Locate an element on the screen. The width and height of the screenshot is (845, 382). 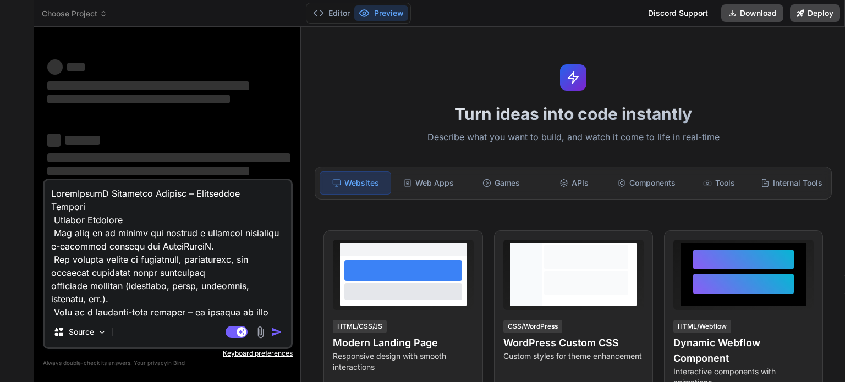
button: Editor is located at coordinates (331, 13).